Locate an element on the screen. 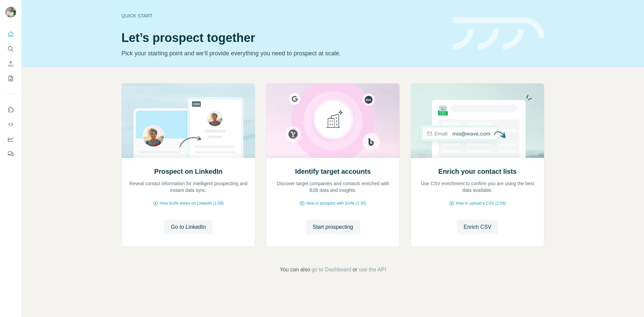  span: How to prospect with Surfe (1:30) is located at coordinates (336, 203).